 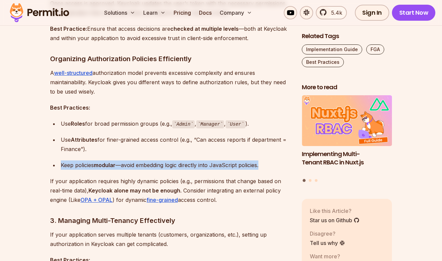 I want to click on button: Learn, so click(x=154, y=13).